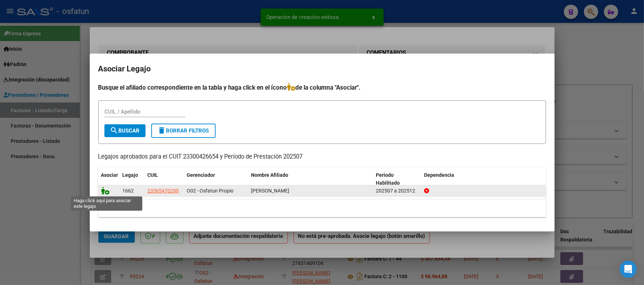  What do you see at coordinates (397, 179) in the screenshot?
I see `datatable-header-cell: Periodo Habilitado` at bounding box center [397, 179].